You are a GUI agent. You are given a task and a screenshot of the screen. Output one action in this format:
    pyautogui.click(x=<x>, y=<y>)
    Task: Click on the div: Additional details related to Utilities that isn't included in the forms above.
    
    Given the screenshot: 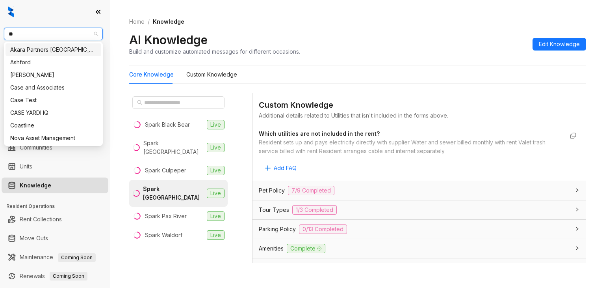 What is the action you would take?
    pyautogui.click(x=419, y=115)
    